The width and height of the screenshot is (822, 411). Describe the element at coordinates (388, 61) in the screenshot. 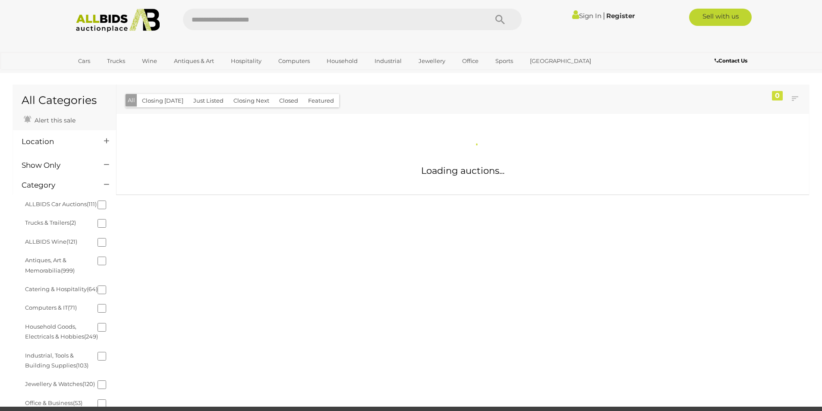

I see `a: Industrial` at that location.